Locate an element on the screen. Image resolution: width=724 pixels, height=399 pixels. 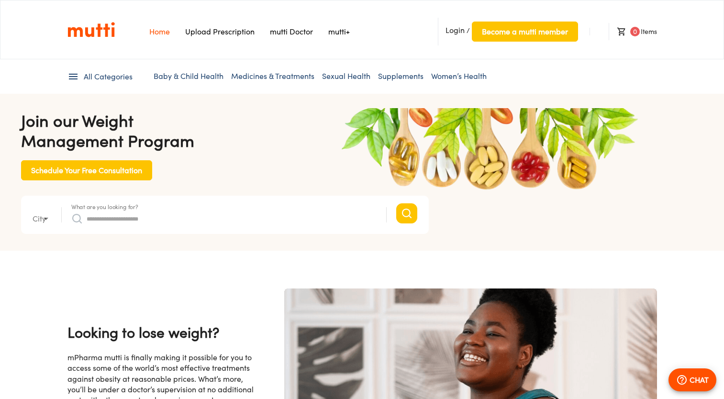
span: Become a mutti member is located at coordinates (525, 32).